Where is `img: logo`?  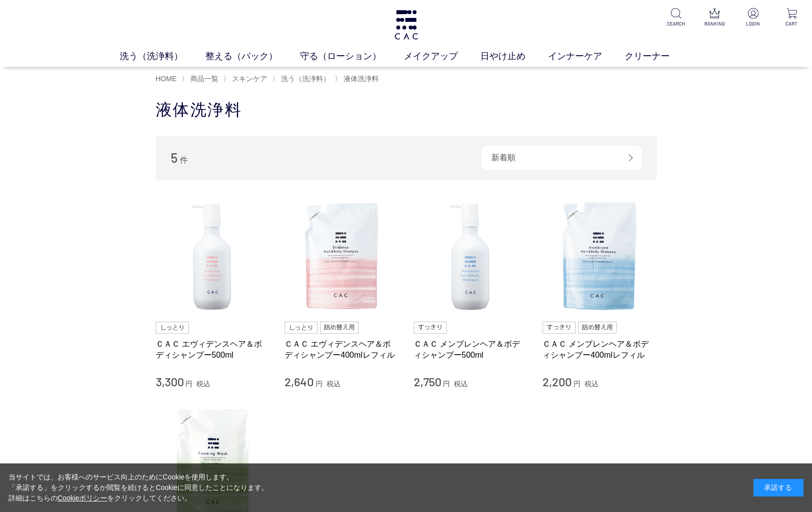 img: logo is located at coordinates (406, 24).